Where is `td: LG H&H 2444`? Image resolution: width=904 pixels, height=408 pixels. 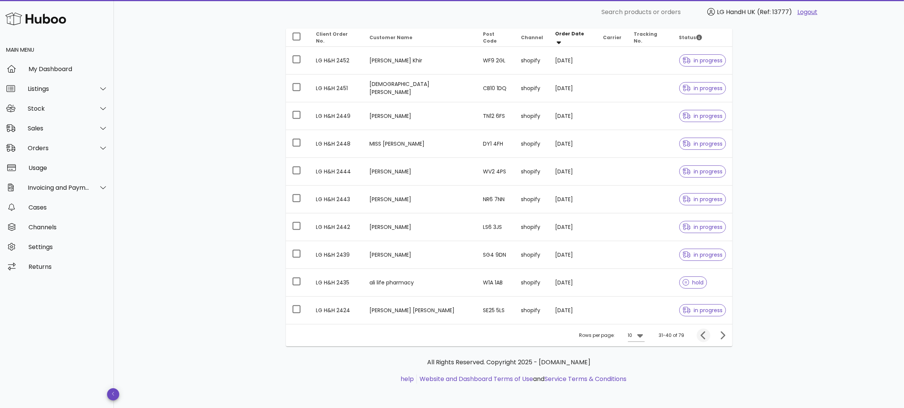 td: LG H&H 2444 is located at coordinates (337, 171).